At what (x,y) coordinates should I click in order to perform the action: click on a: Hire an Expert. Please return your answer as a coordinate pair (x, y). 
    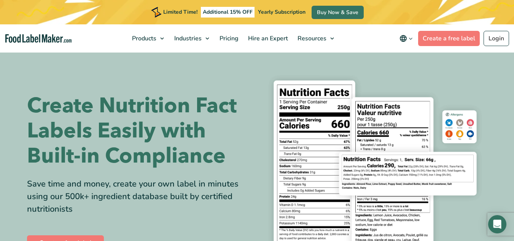
    Looking at the image, I should click on (267, 38).